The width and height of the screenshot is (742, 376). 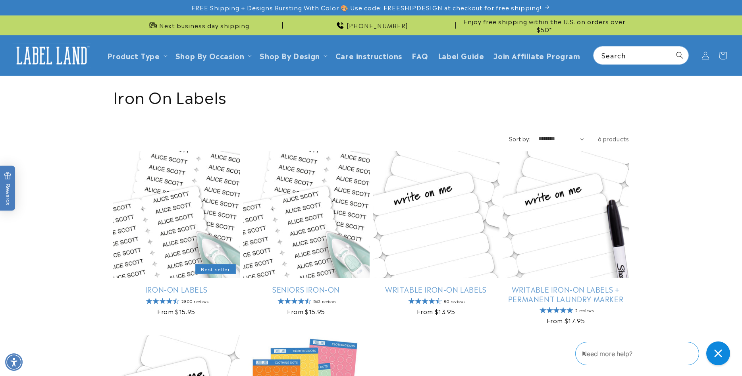 I want to click on span: Shop By Occasion, so click(x=210, y=55).